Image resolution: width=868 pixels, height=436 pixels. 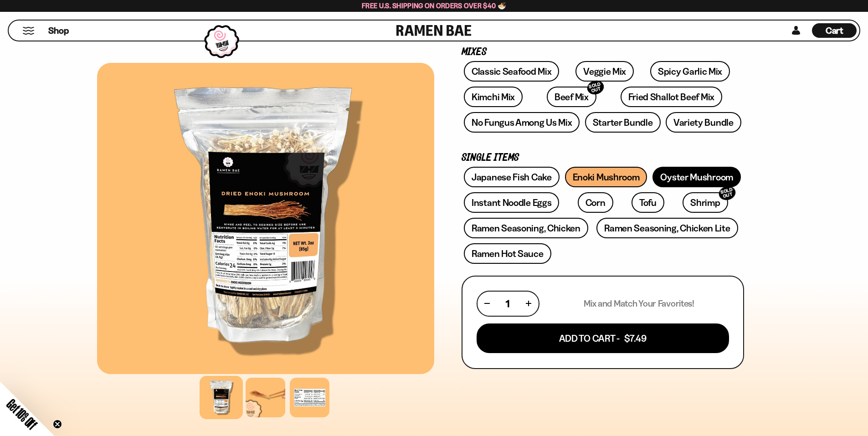 What do you see at coordinates (623, 122) in the screenshot?
I see `a: Starter Bundle` at bounding box center [623, 122].